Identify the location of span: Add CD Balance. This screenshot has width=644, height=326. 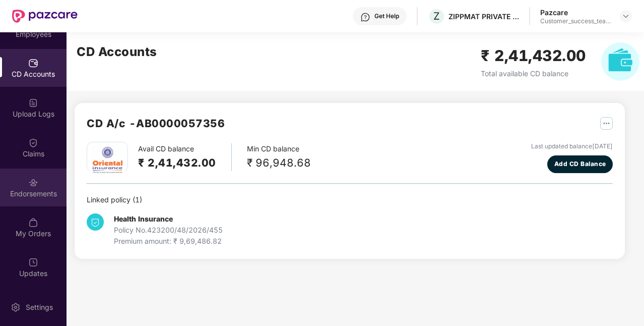
(580, 164).